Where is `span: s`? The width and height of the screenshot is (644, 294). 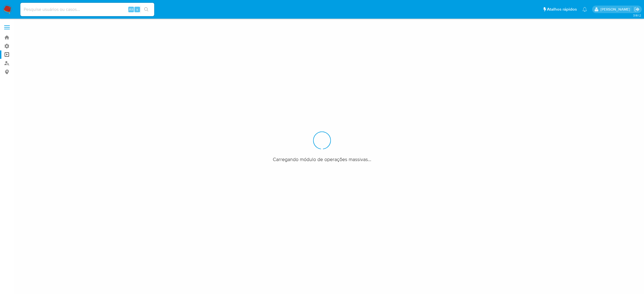 span: s is located at coordinates (137, 9).